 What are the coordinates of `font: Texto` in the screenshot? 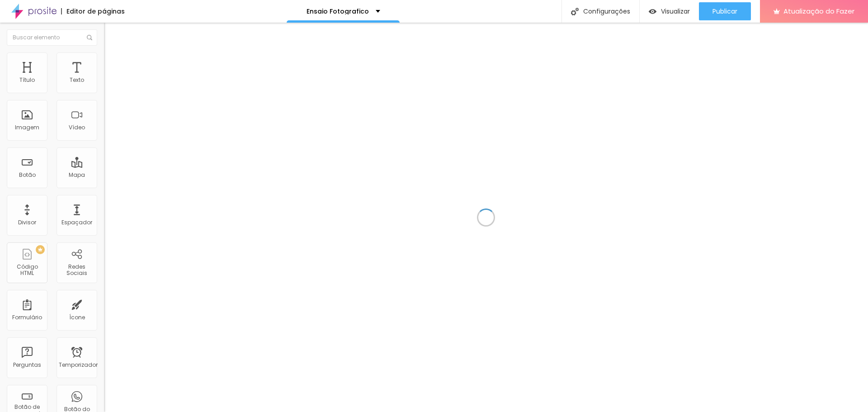 It's located at (77, 79).